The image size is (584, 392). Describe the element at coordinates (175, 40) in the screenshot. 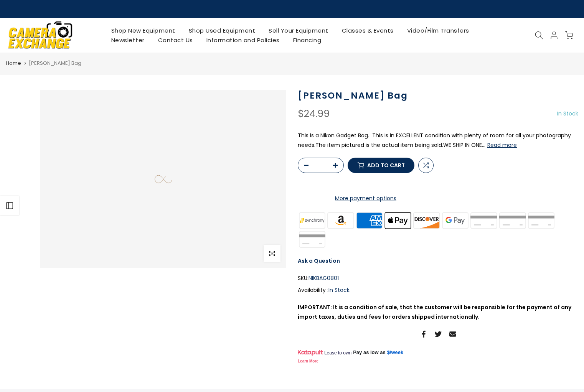

I see `a: Contact Us` at that location.